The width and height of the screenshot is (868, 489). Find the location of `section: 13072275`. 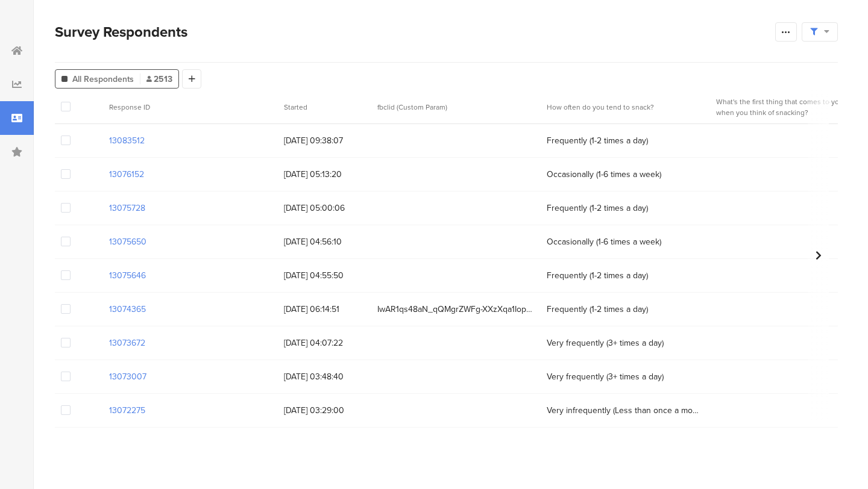

section: 13072275 is located at coordinates (127, 410).